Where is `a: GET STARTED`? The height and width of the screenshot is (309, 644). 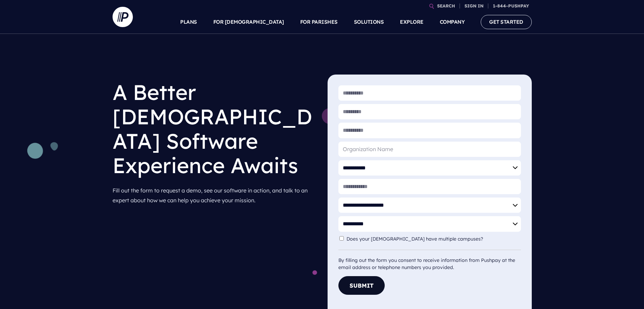
a: GET STARTED is located at coordinates (506, 21).